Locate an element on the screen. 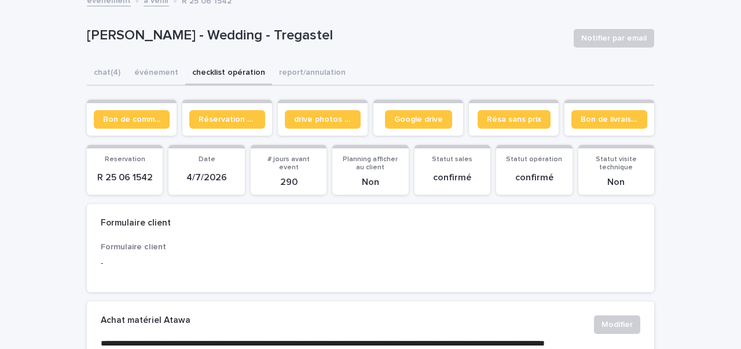  span: Notifier par email is located at coordinates (614, 38).